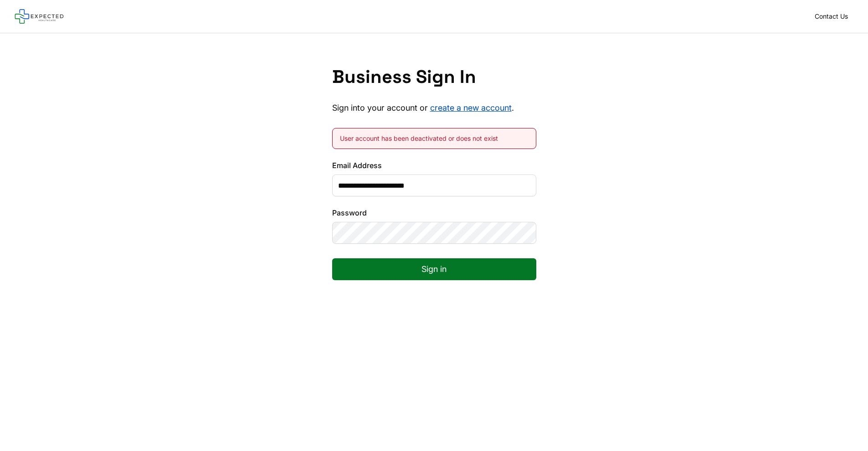  What do you see at coordinates (831, 16) in the screenshot?
I see `a: Contact Us` at bounding box center [831, 16].